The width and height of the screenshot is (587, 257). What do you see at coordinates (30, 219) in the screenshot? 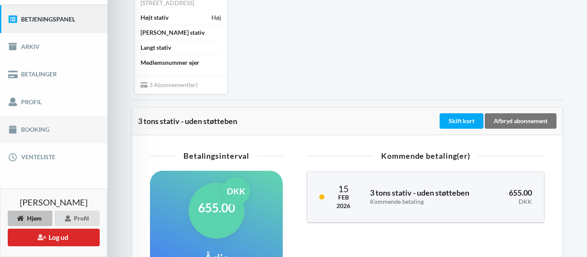
I see `div: Hjem` at bounding box center [30, 219].